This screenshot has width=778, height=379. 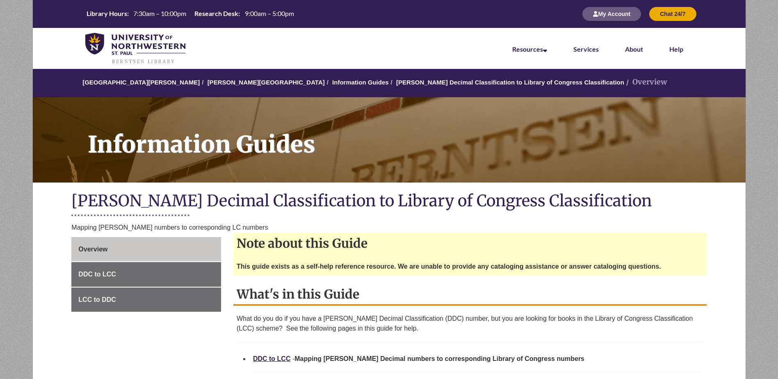 What do you see at coordinates (586, 49) in the screenshot?
I see `a: Services` at bounding box center [586, 49].